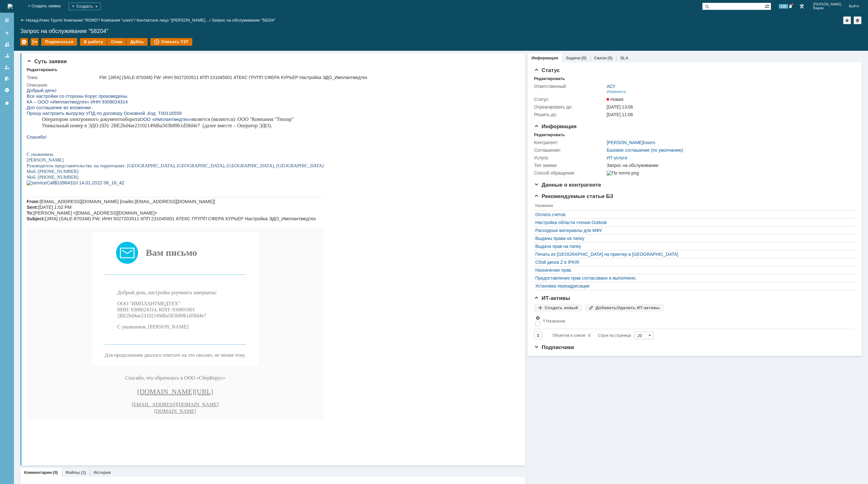 This screenshot has width=868, height=484. Describe the element at coordinates (34, 42) in the screenshot. I see `div: Работа с массовостью` at that location.